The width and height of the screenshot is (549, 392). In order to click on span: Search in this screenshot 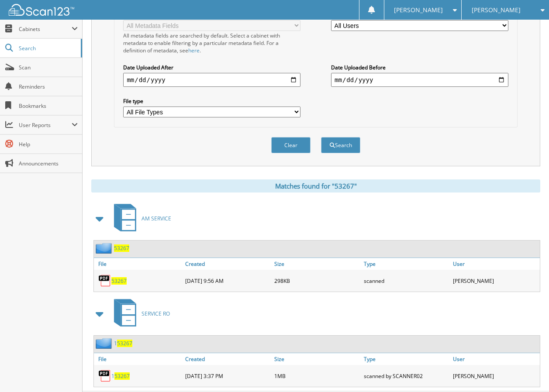, I will do `click(47, 48)`.